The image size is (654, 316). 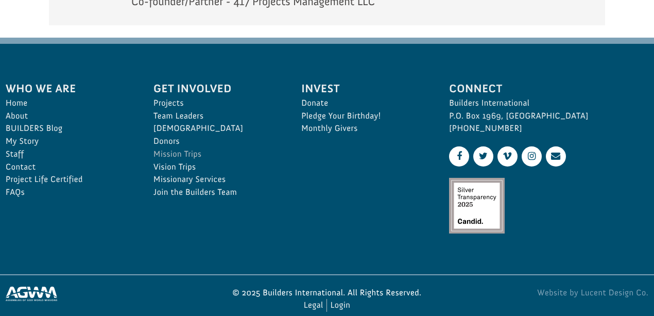 I want to click on a: Missionary Services, so click(x=216, y=179).